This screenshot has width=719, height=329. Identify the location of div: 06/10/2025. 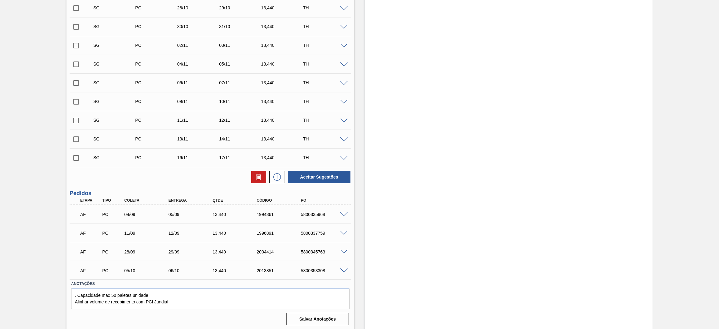
(192, 270).